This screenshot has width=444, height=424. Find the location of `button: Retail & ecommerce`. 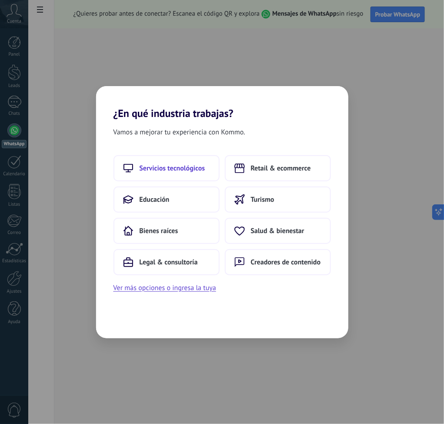

button: Retail & ecommerce is located at coordinates (278, 168).